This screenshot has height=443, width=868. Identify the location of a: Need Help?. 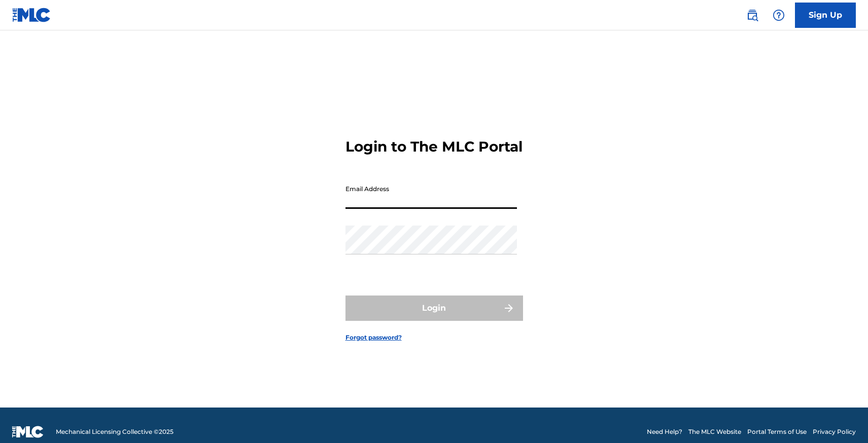
(665, 432).